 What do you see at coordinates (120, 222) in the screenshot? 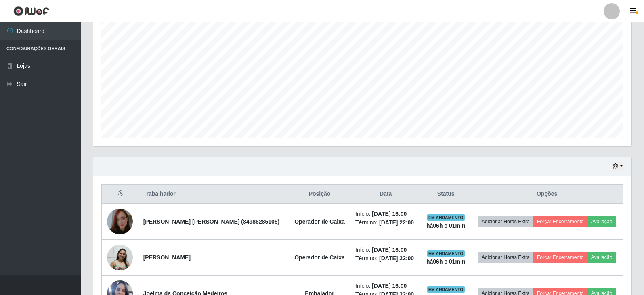
I see `img: 1756570639562.jpeg` at bounding box center [120, 222].